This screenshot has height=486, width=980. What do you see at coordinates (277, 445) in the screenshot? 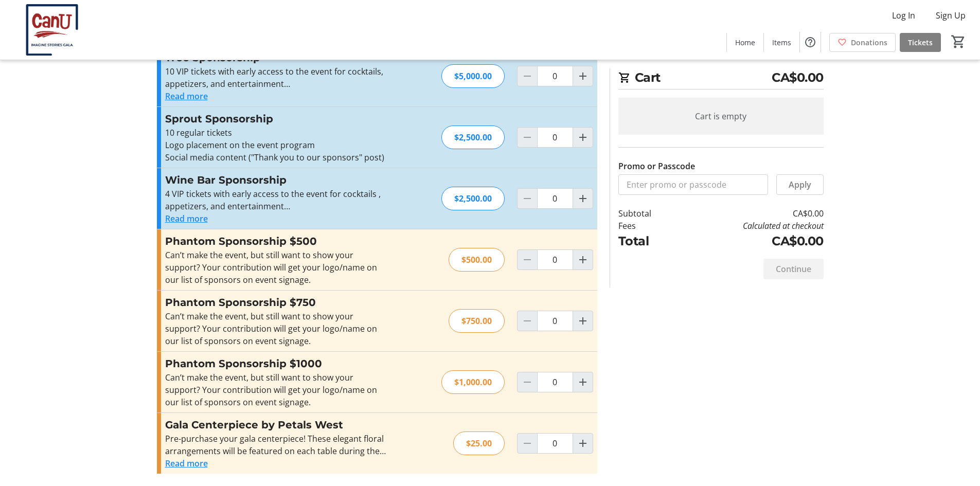
I see `div: Pre-purchase your gala centerpiece! These elegant floral arrangements will be featured on each ta...` at bounding box center [277, 445].